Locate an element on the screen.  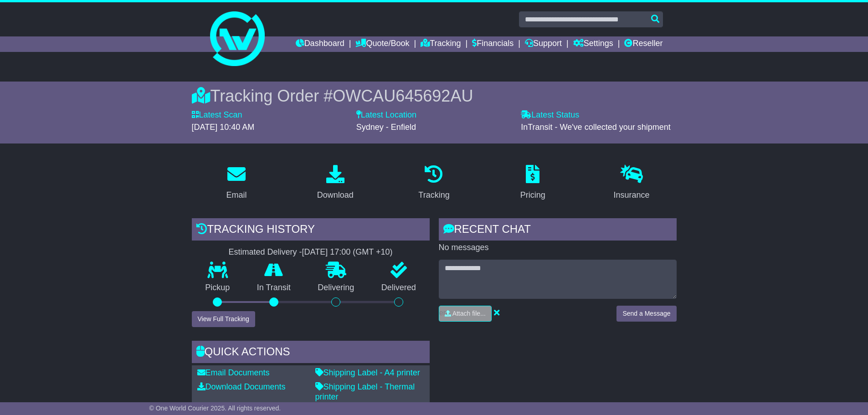
p: Pickup is located at coordinates (218, 288).